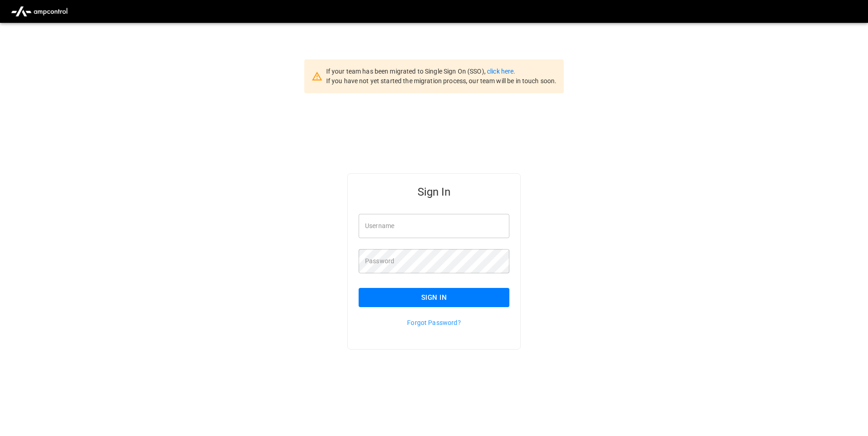 The image size is (868, 436). What do you see at coordinates (441, 81) in the screenshot?
I see `span: If you have not yet started the migration process, our team will be in touch soon.` at bounding box center [441, 81].